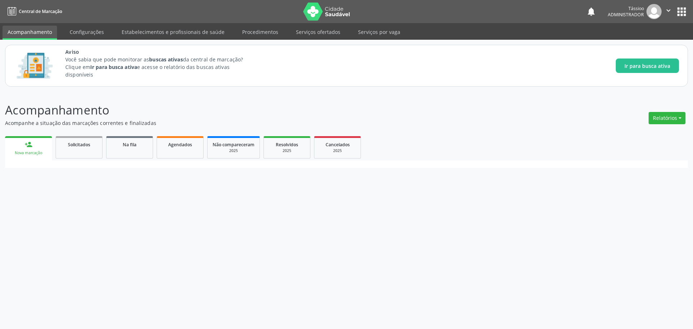 This screenshot has width=693, height=329. I want to click on span: Central de Marcação, so click(40, 11).